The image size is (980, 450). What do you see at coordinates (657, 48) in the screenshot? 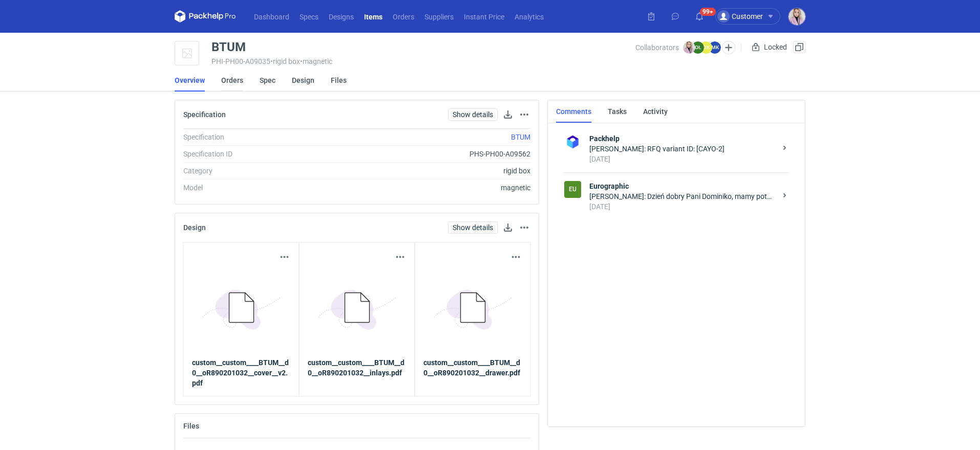
I see `span: Collaborators` at bounding box center [657, 48].